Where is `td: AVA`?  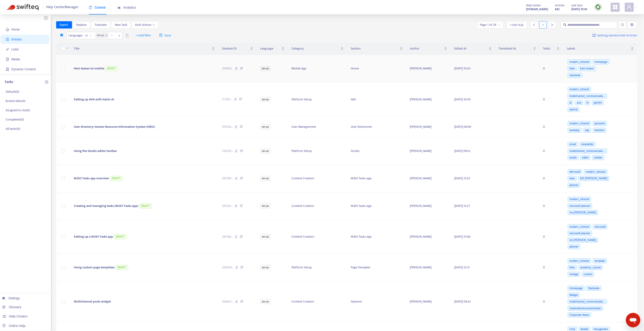
td: AVA is located at coordinates (377, 99).